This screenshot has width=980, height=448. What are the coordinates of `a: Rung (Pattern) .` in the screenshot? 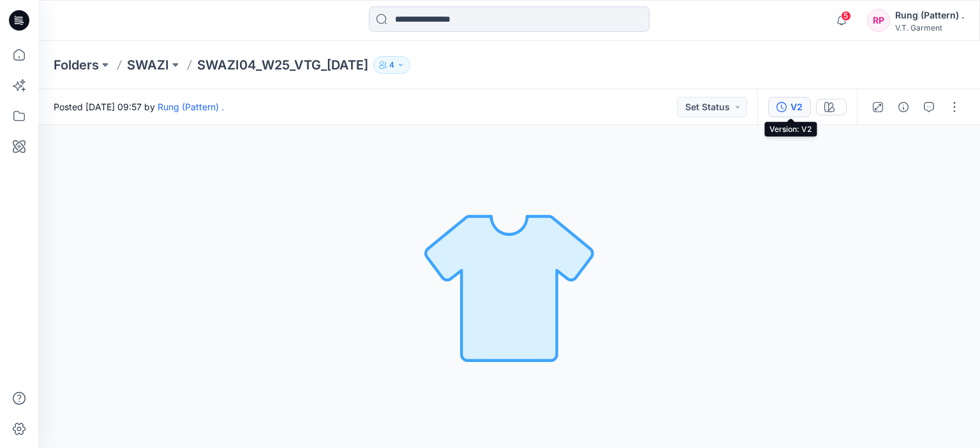 It's located at (191, 106).